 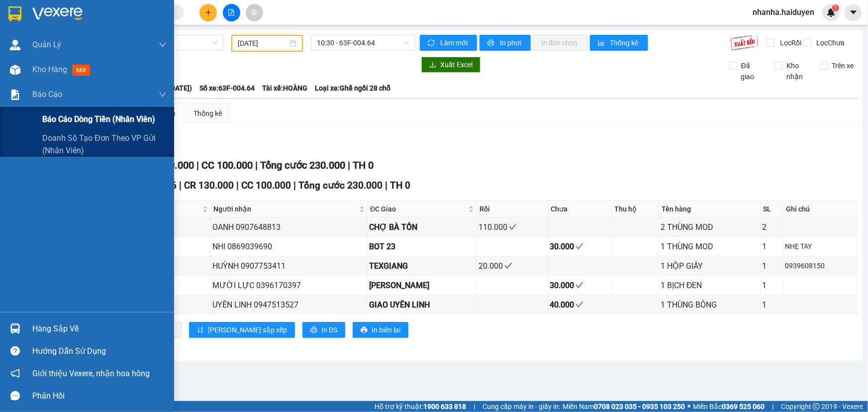 I want to click on span: Số xe: 63F-004.64, so click(x=227, y=88).